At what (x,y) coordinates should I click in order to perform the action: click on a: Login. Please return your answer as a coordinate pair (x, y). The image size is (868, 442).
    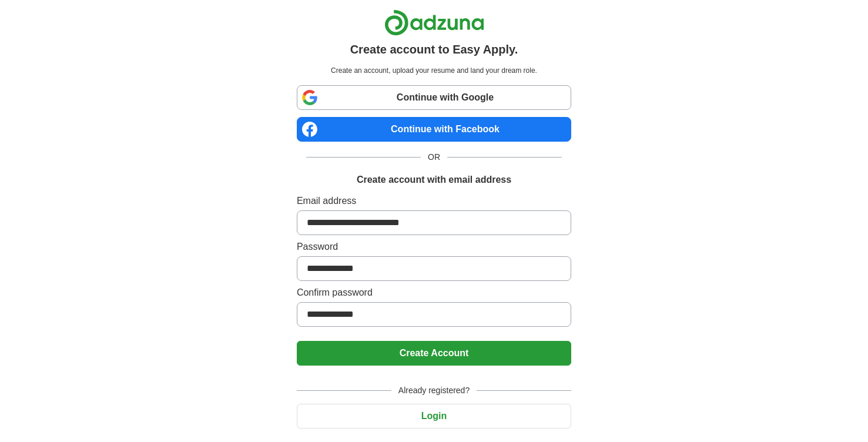
    Looking at the image, I should click on (434, 416).